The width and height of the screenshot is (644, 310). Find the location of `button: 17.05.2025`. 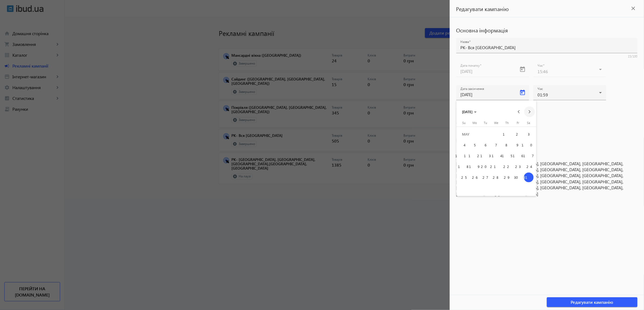

button: 17.05.2025 is located at coordinates (529, 156).